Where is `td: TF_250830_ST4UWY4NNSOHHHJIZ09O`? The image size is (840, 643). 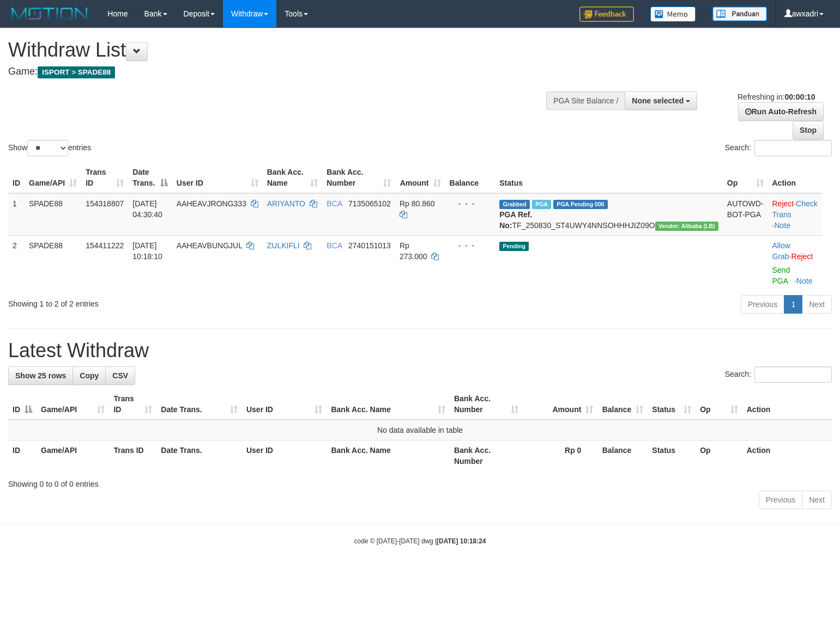
td: TF_250830_ST4UWY4NNSOHHHJIZ09O is located at coordinates (609, 215).